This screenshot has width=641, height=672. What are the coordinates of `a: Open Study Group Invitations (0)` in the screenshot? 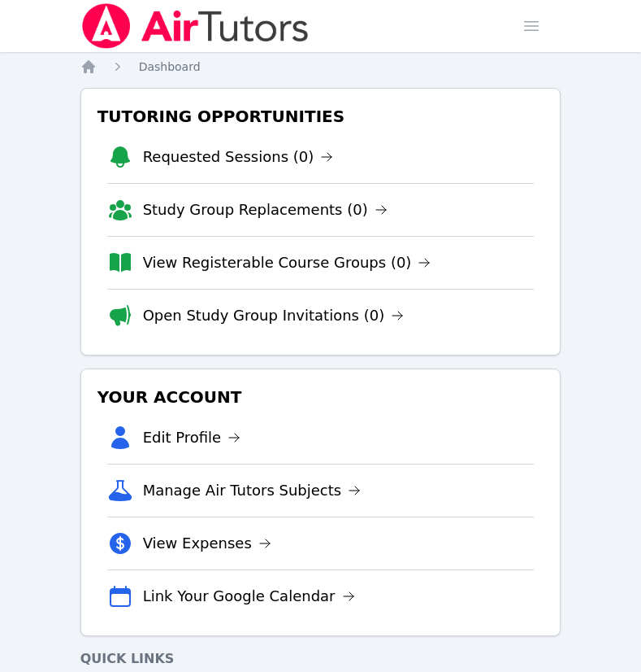 It's located at (274, 315).